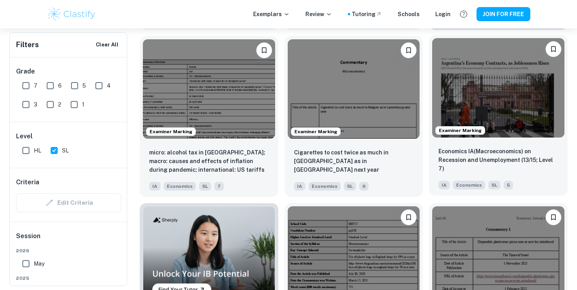 The width and height of the screenshot is (577, 290). What do you see at coordinates (503, 14) in the screenshot?
I see `button: JOIN FOR FREE` at bounding box center [503, 14].